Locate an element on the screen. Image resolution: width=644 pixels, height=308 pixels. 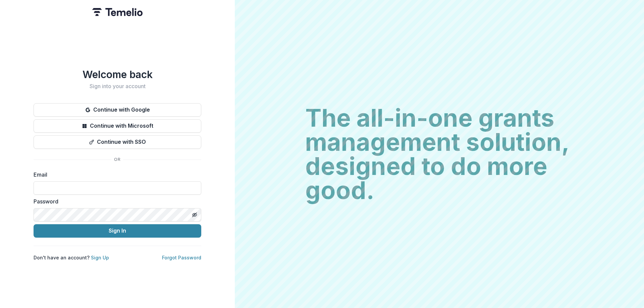
button: Toggle password visibility is located at coordinates (194, 215).